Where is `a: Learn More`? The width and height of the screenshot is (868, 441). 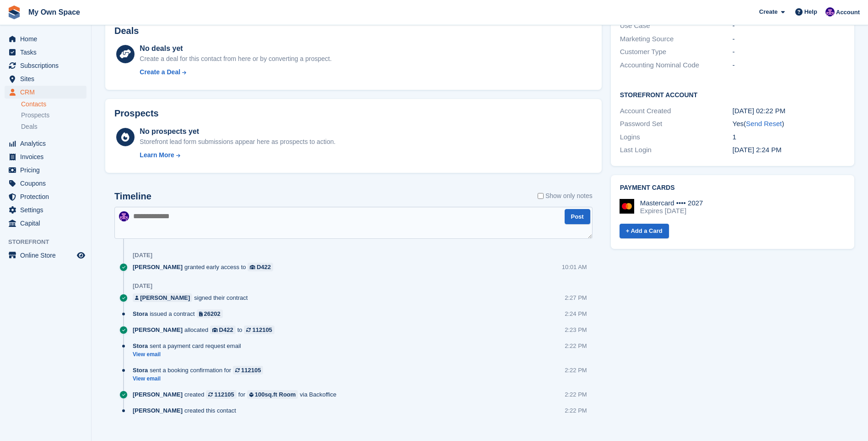
a: Learn More is located at coordinates (237, 155).